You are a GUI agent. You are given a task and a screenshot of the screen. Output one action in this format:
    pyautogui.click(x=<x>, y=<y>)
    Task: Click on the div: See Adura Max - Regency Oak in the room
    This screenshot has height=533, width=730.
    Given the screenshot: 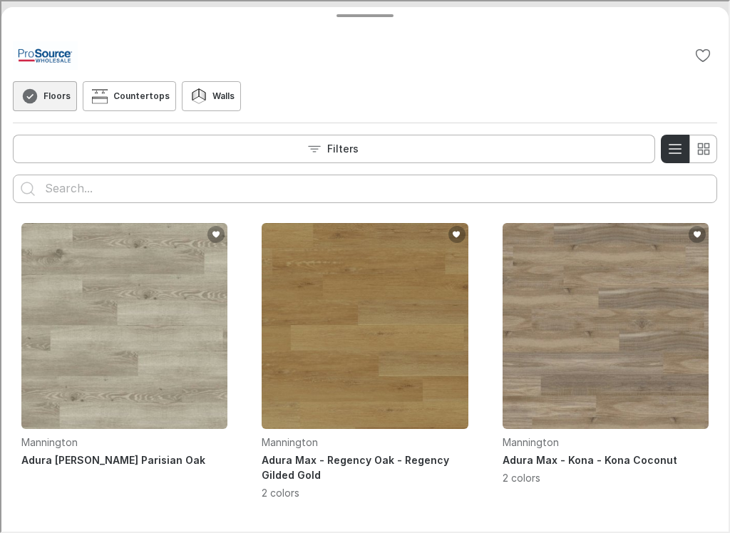 What is the action you would take?
    pyautogui.click(x=363, y=360)
    